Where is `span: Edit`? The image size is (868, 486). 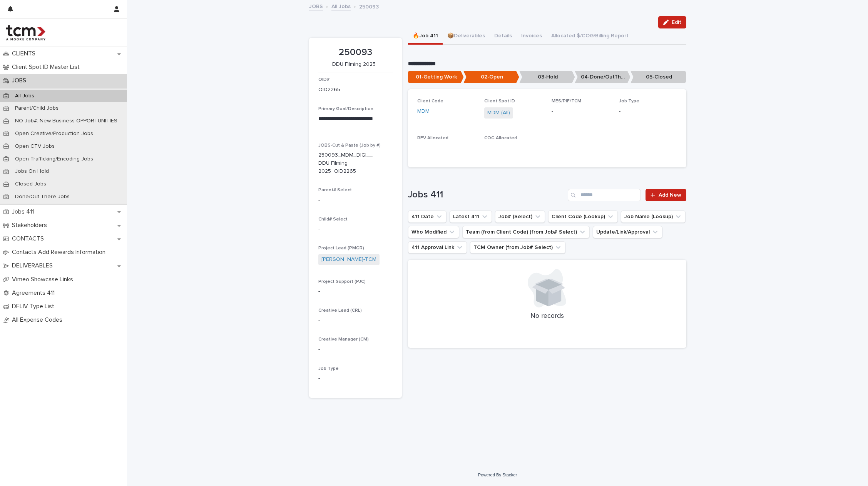
span: Edit is located at coordinates (676, 22).